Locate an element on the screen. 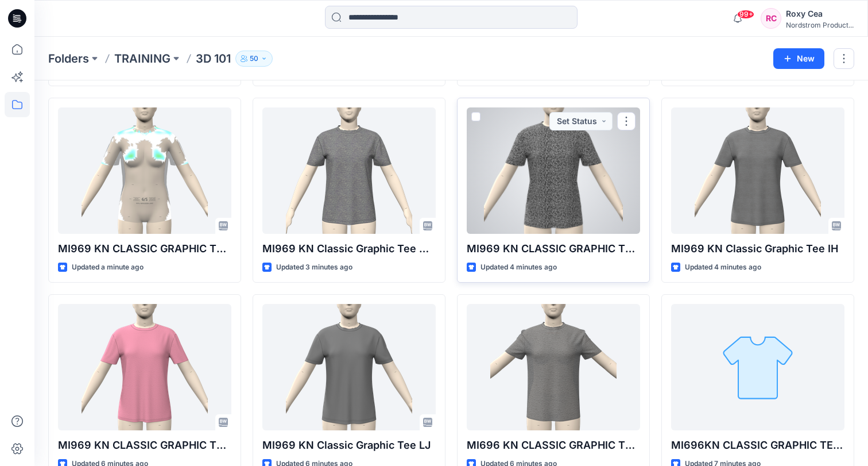  p: MI969 KN Classic Graphic Tee MK is located at coordinates (349, 249).